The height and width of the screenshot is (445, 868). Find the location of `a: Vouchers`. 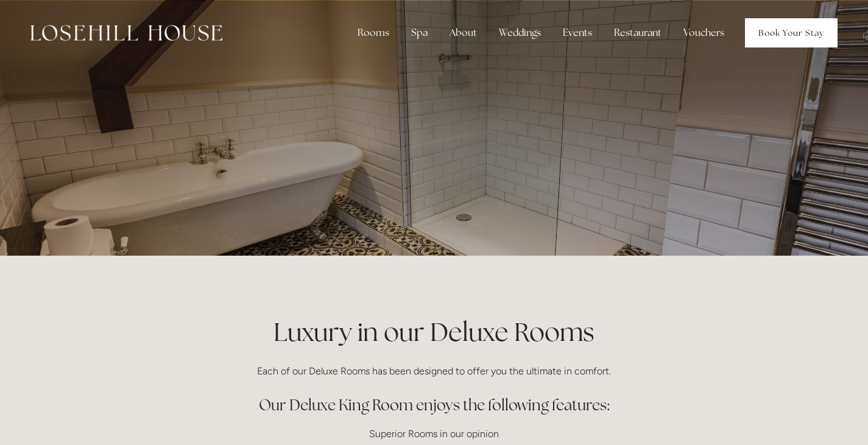

a: Vouchers is located at coordinates (703, 33).